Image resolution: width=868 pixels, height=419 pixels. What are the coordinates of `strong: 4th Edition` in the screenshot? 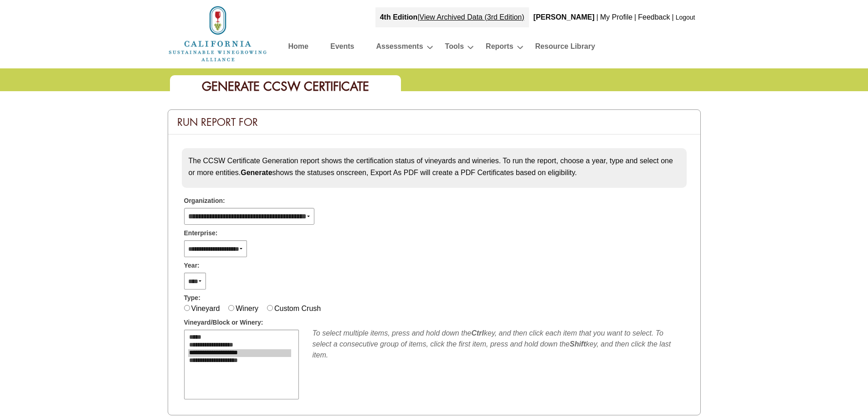 It's located at (399, 17).